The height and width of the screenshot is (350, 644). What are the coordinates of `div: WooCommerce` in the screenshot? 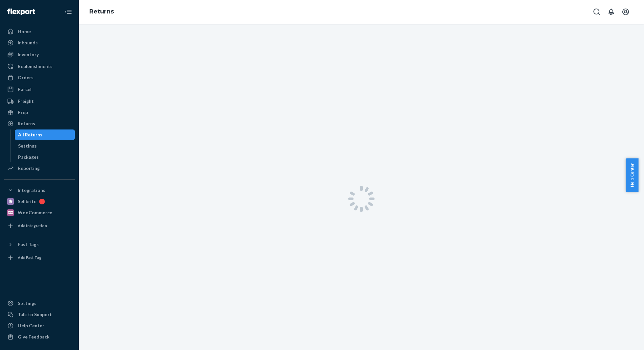 It's located at (35, 212).